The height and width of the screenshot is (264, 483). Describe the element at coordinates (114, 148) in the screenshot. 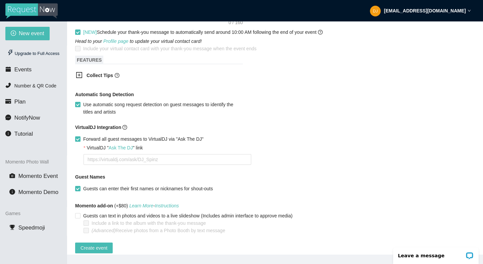

I see `div: VirtualDJ " " link` at that location.